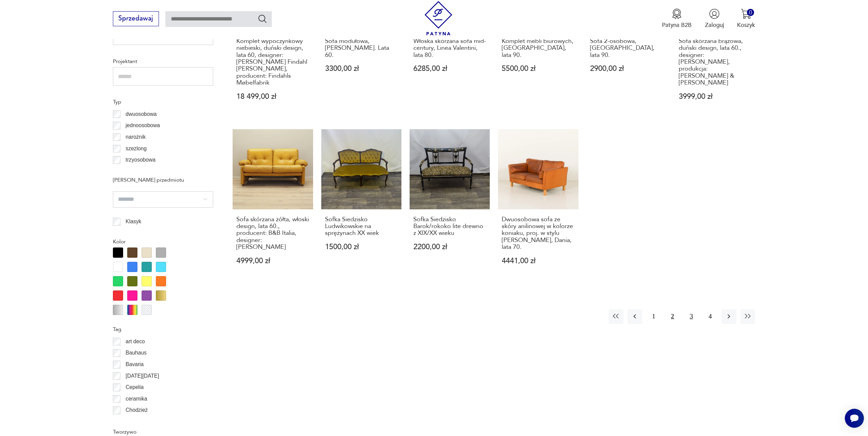 The height and width of the screenshot is (436, 868). Describe the element at coordinates (361, 205) in the screenshot. I see `a: Sofka Siedzisko Ludwikowskie na sprężynach XX wiekSofka Siedzisko Ludwikowskie na sprężynach XX w...` at that location.